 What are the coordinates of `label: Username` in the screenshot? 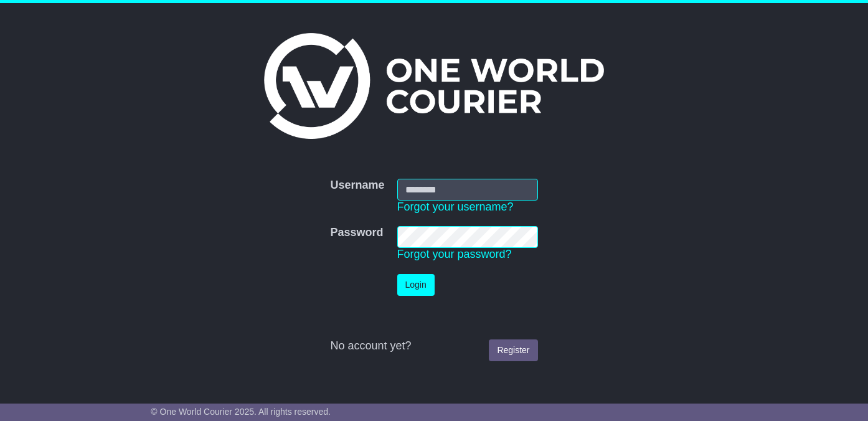 It's located at (357, 185).